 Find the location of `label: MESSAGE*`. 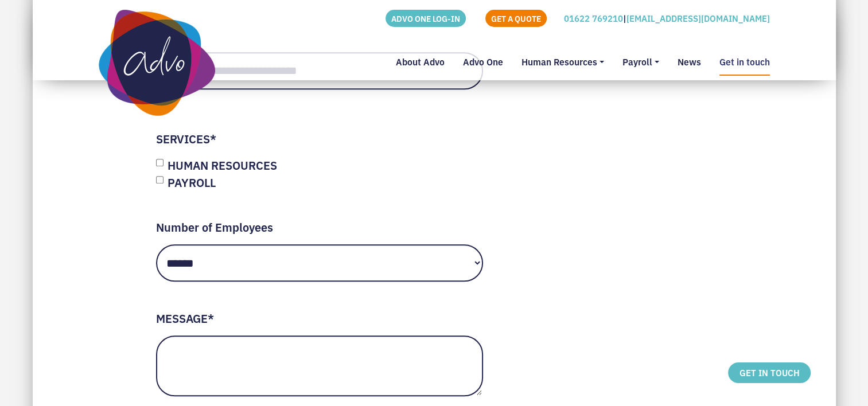

label: MESSAGE* is located at coordinates (184, 318).